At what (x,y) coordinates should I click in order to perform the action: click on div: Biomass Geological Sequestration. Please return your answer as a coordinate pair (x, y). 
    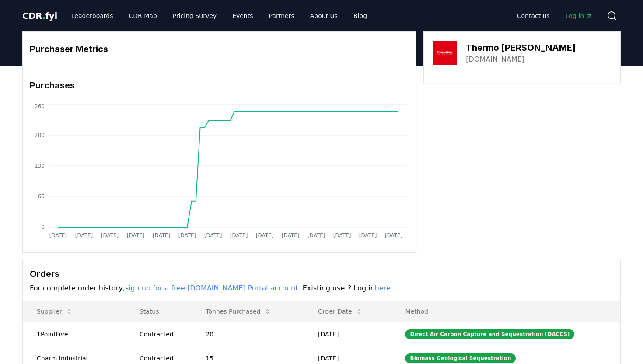
    Looking at the image, I should click on (460, 358).